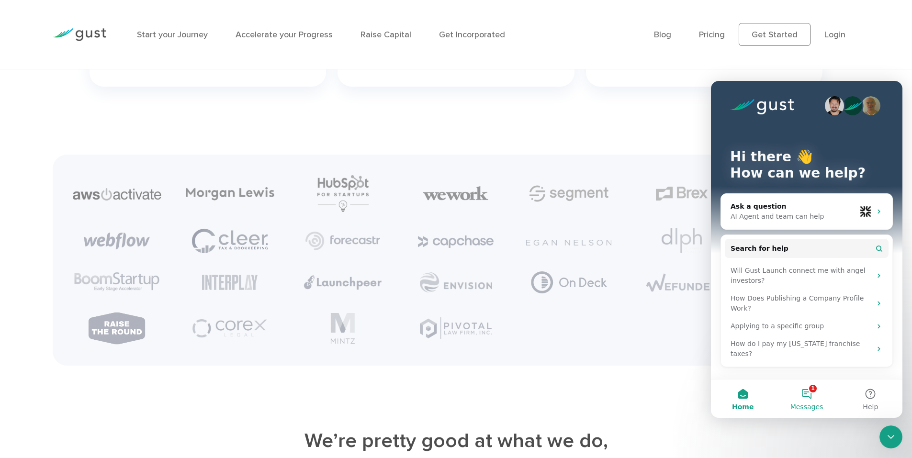  What do you see at coordinates (343, 193) in the screenshot?
I see `img: Hubspot` at bounding box center [343, 193].